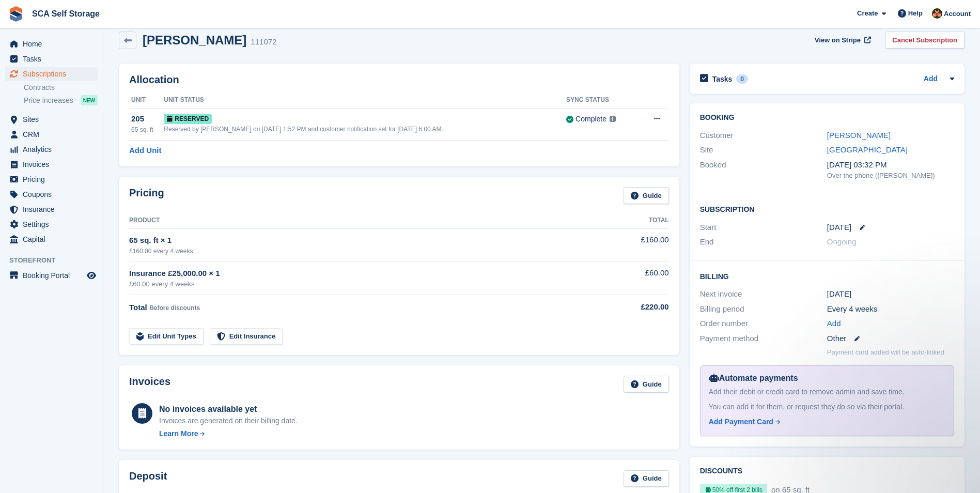 The width and height of the screenshot is (980, 493). I want to click on h2: Invoices, so click(150, 383).